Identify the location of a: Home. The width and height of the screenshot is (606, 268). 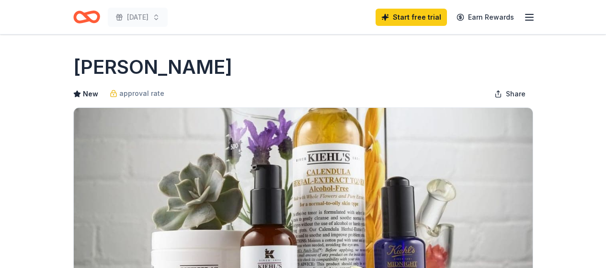
(87, 17).